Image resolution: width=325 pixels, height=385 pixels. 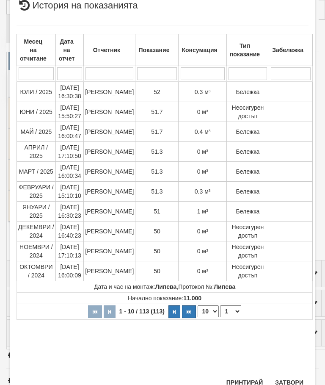 What do you see at coordinates (291, 50) in the screenshot?
I see `th: Забележка: No sort applied, activate to apply an ascending sort` at bounding box center [291, 50].